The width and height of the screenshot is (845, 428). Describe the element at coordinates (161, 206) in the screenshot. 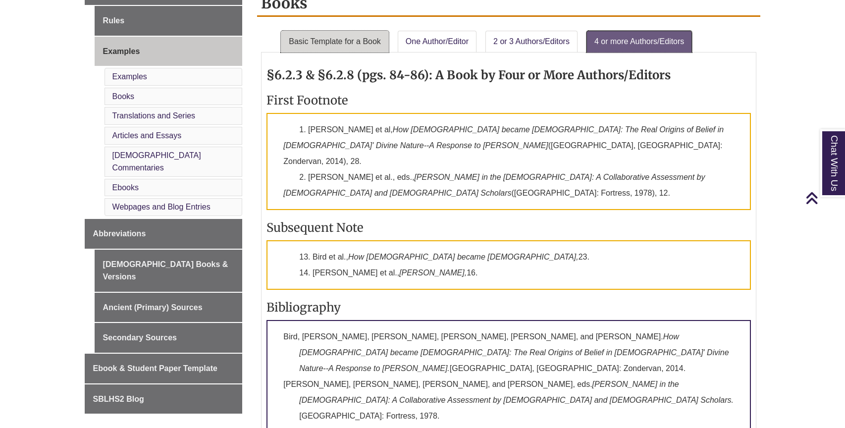

I see `a: Webpages and Blog Entries` at that location.